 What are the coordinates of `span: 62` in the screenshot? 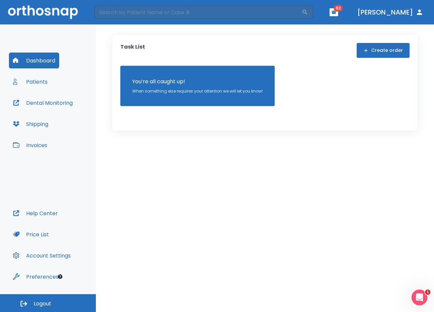 It's located at (338, 8).